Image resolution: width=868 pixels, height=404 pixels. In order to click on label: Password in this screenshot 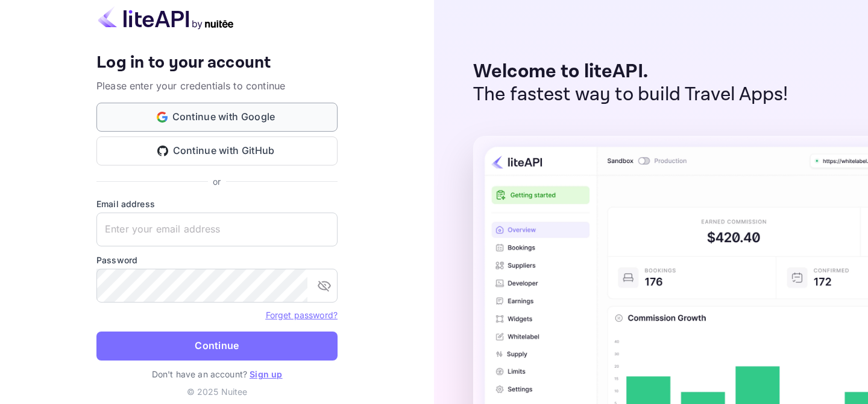, I will do `click(217, 260)`.